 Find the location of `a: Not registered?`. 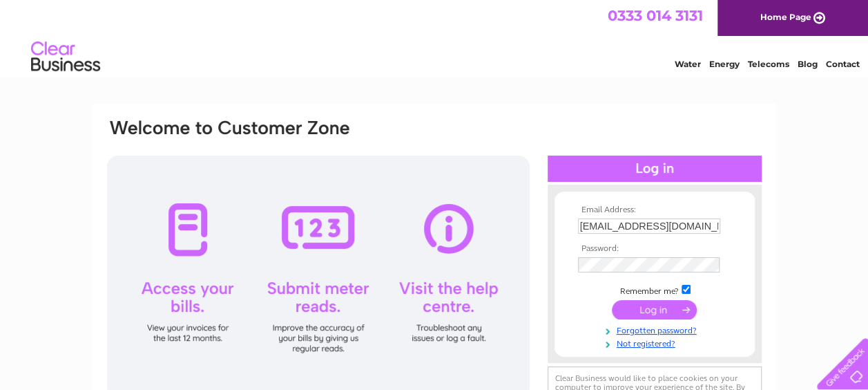

a: Not registered? is located at coordinates (656, 342).